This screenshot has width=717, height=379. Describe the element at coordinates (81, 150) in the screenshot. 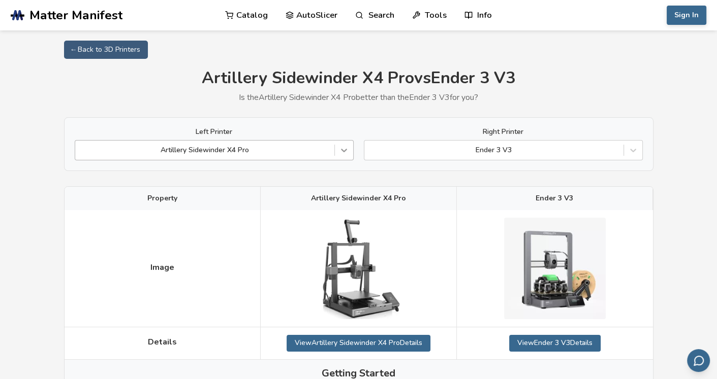

I see `input: Artillery Sidewinder X4 Pro` at that location.